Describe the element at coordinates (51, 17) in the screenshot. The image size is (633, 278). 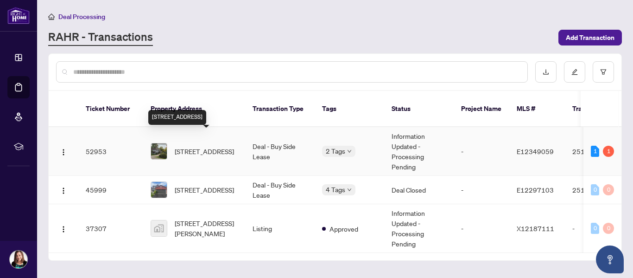
I see `span: home` at that location.